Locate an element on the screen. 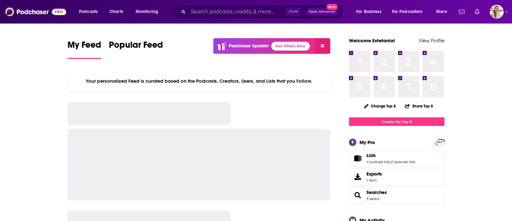 This screenshot has height=221, width=512. span: 1 item is located at coordinates (374, 181).